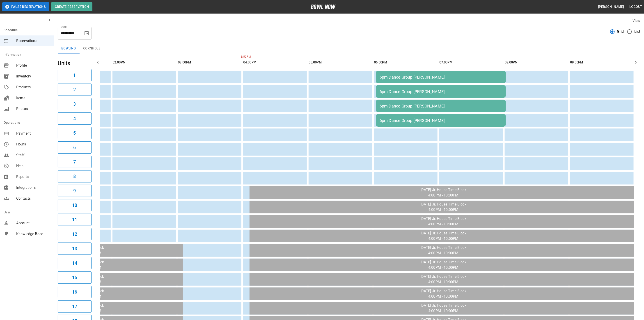 This screenshot has height=320, width=644. I want to click on button: Bowling, so click(69, 48).